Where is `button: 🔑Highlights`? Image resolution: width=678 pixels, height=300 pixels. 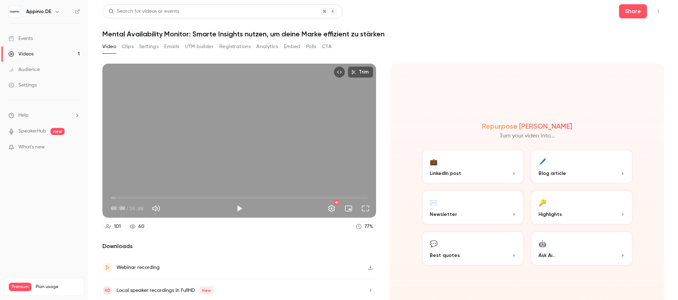
button: 🔑Highlights is located at coordinates (582, 207).